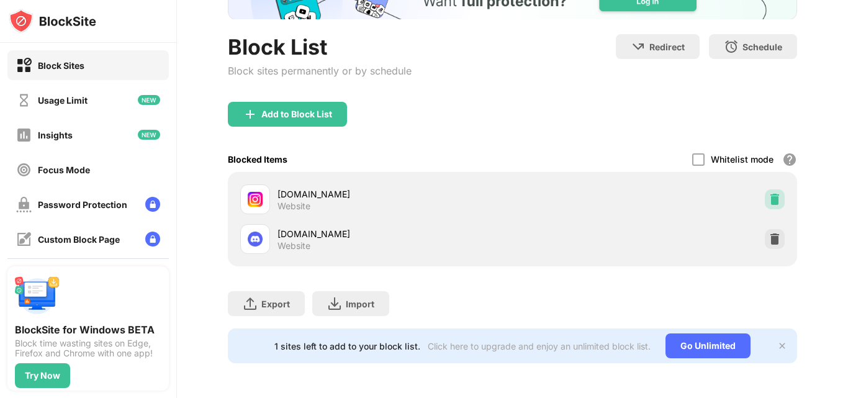  Describe the element at coordinates (320, 47) in the screenshot. I see `div: Block List` at that location.